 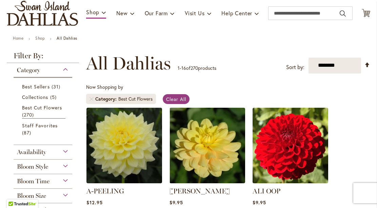 I want to click on a: Remove Category Best Cut Flowers, so click(x=92, y=99).